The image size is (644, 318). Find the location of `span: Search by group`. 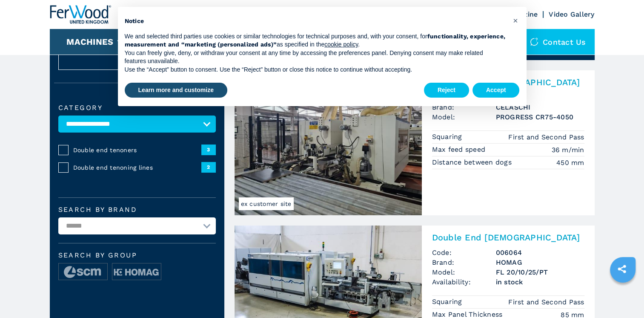

span: Search by group is located at coordinates (137, 255).